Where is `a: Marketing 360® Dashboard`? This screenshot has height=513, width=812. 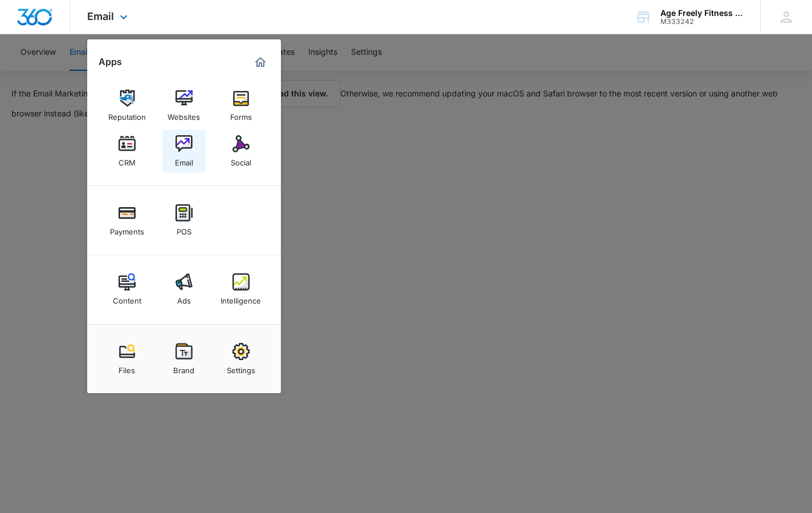 a: Marketing 360® Dashboard is located at coordinates (260, 63).